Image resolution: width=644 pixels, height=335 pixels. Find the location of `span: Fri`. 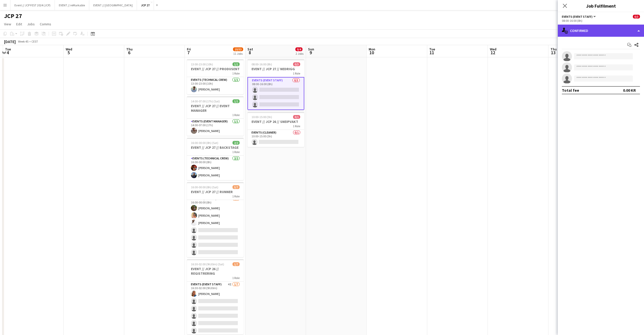

span: Fri is located at coordinates (189, 49).